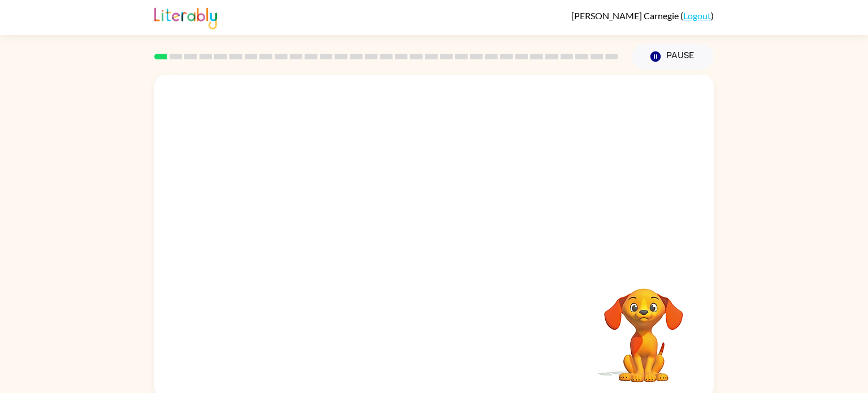  Describe the element at coordinates (644, 327) in the screenshot. I see `video: Your browser must support playing .mp4 files to use Literably. Please try using another browser.` at that location.